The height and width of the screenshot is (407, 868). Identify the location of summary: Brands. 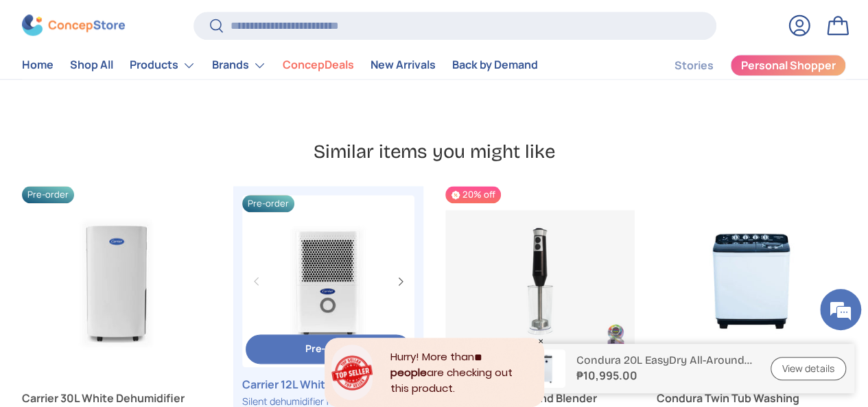
(239, 65).